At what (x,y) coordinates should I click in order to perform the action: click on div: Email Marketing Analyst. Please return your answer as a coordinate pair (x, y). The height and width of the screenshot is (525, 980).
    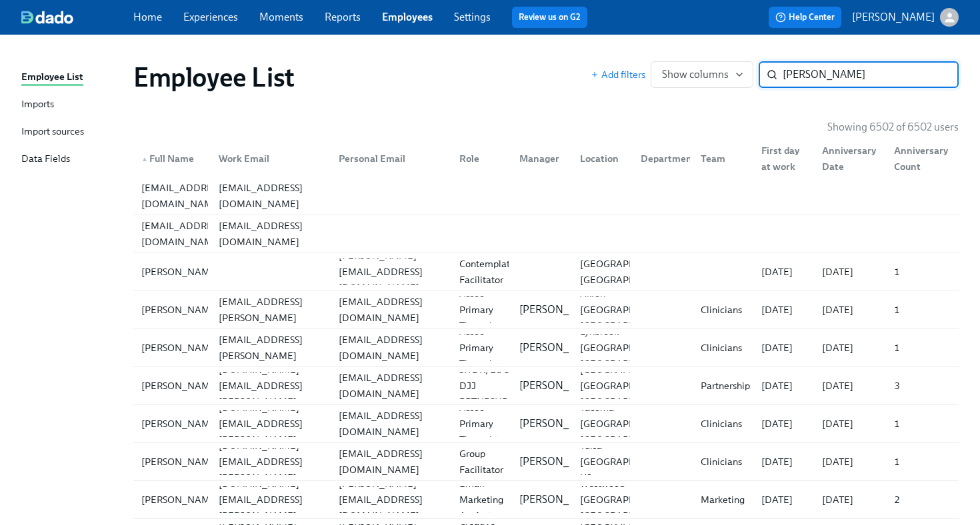
    Looking at the image, I should click on (481, 500).